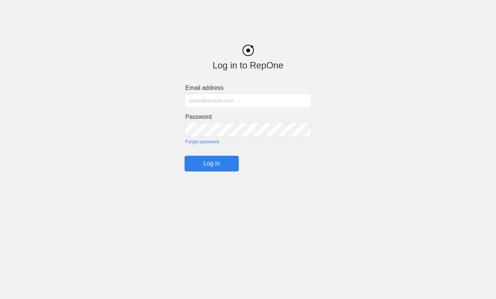  I want to click on input: name@domain.com, so click(248, 100).